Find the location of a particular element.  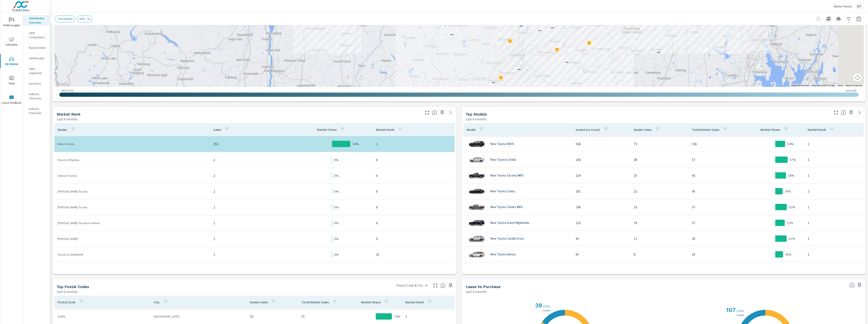

p: 87 is located at coordinates (601, 254).